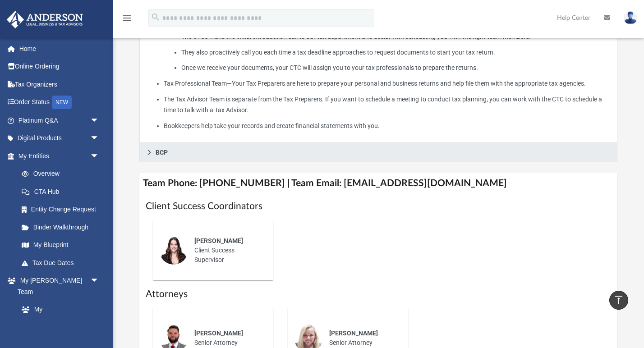 The image size is (644, 348). Describe the element at coordinates (62, 102) in the screenshot. I see `div: NEW` at that location.